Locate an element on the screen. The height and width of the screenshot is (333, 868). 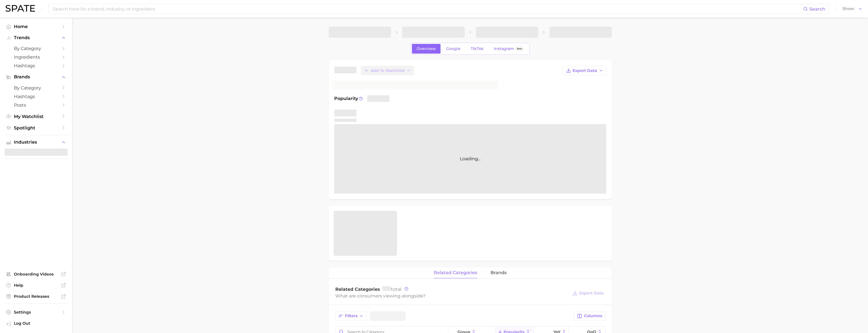
a: TikTok is located at coordinates (477, 49).